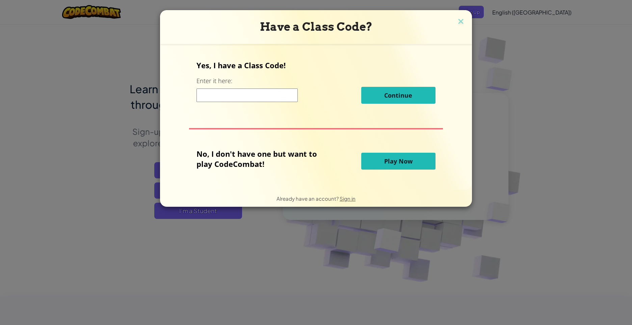 The height and width of the screenshot is (325, 632). What do you see at coordinates (398, 161) in the screenshot?
I see `span: Play Now` at bounding box center [398, 161].